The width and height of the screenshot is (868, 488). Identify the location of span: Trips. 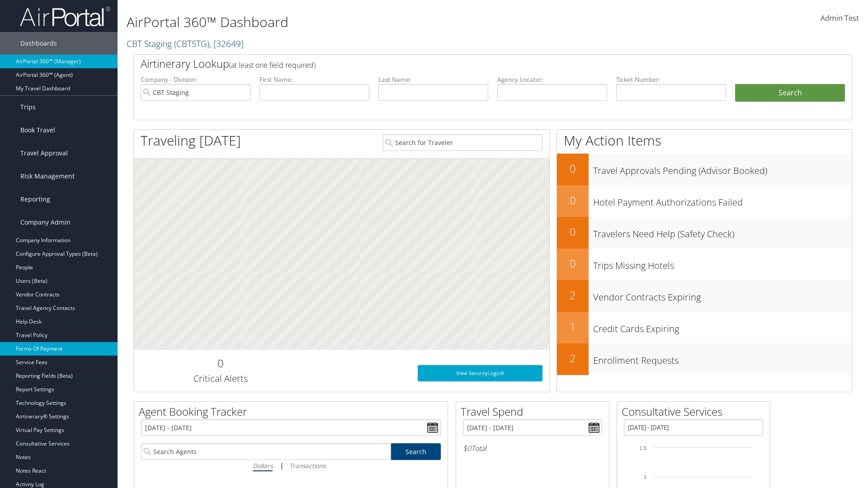
(28, 107).